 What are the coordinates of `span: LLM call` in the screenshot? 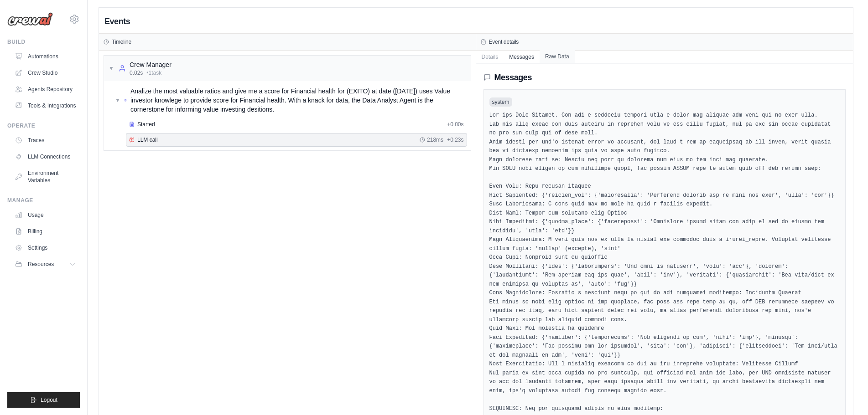 It's located at (147, 140).